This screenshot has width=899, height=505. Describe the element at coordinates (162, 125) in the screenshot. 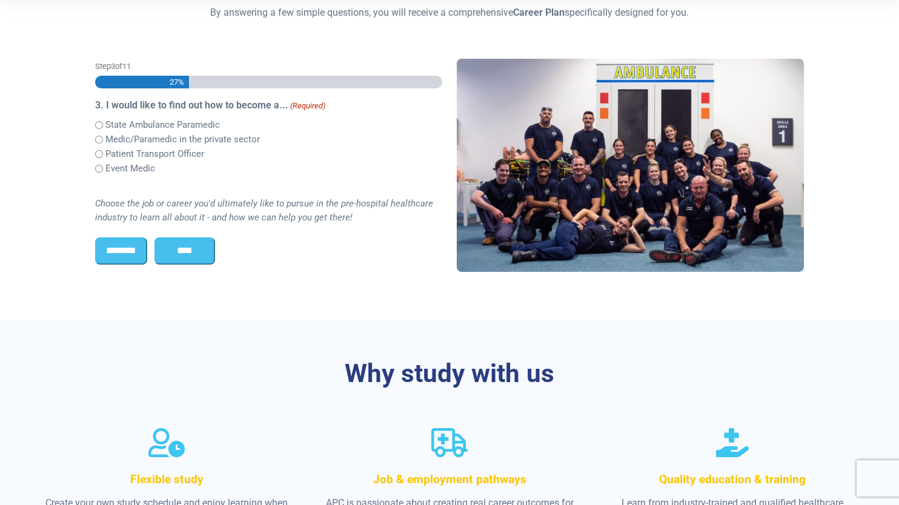

I see `label: State Ambulance Paramedic` at that location.